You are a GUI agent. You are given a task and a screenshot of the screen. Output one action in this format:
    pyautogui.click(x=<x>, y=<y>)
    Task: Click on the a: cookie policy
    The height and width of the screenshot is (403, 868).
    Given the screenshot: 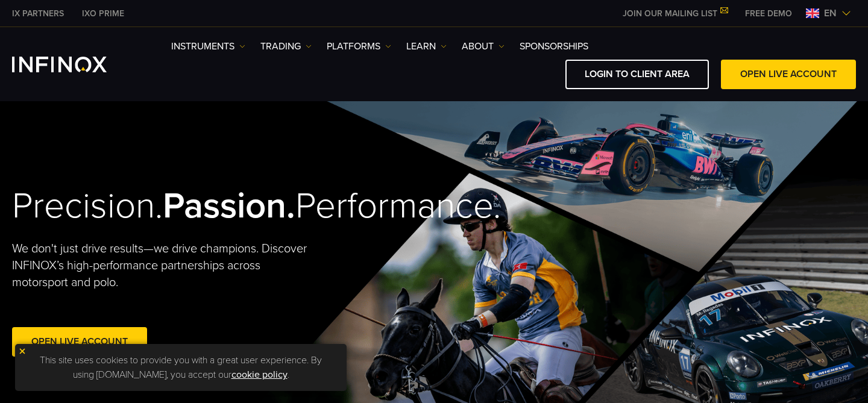 What is the action you would take?
    pyautogui.click(x=259, y=375)
    